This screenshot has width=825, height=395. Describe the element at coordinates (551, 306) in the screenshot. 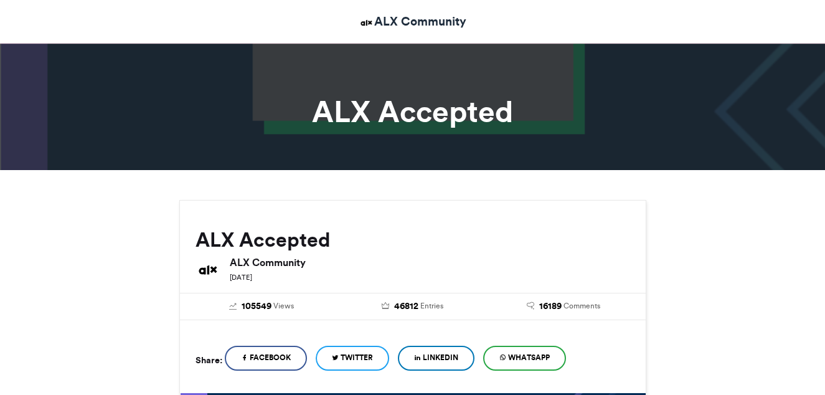

I see `span: 16189` at that location.